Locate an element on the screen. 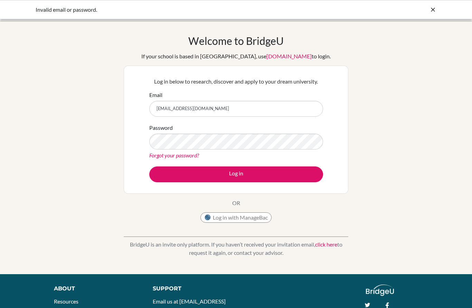 The image size is (472, 308). img: logo_white@2x-f4f0deed5e89b7ecb1c2cc34c3e3d731f90f0f143d5ea2071677605dd97b5244.png is located at coordinates (380, 290).